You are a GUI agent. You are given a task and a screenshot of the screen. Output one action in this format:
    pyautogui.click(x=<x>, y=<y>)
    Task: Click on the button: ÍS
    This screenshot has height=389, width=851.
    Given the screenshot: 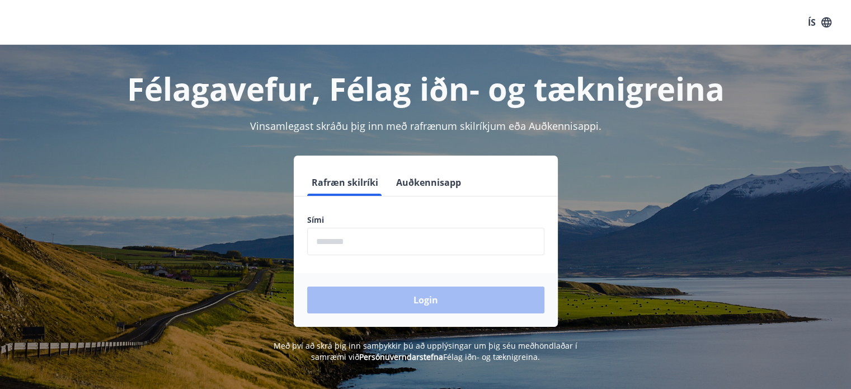 What is the action you would take?
    pyautogui.click(x=820, y=22)
    